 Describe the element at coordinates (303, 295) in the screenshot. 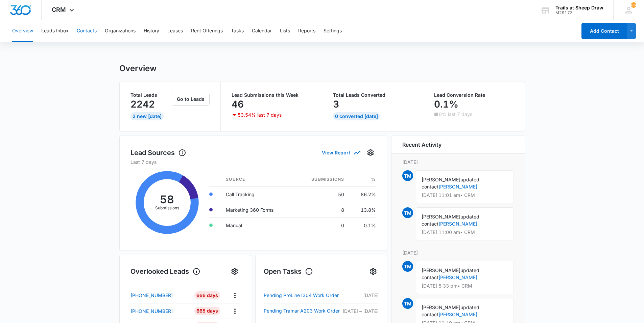

I see `a: Pending ProLine I304 Work Order` at that location.